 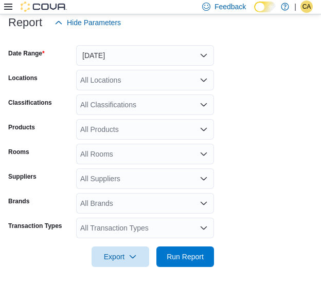 What do you see at coordinates (35, 226) in the screenshot?
I see `label: Transaction Types` at bounding box center [35, 226].